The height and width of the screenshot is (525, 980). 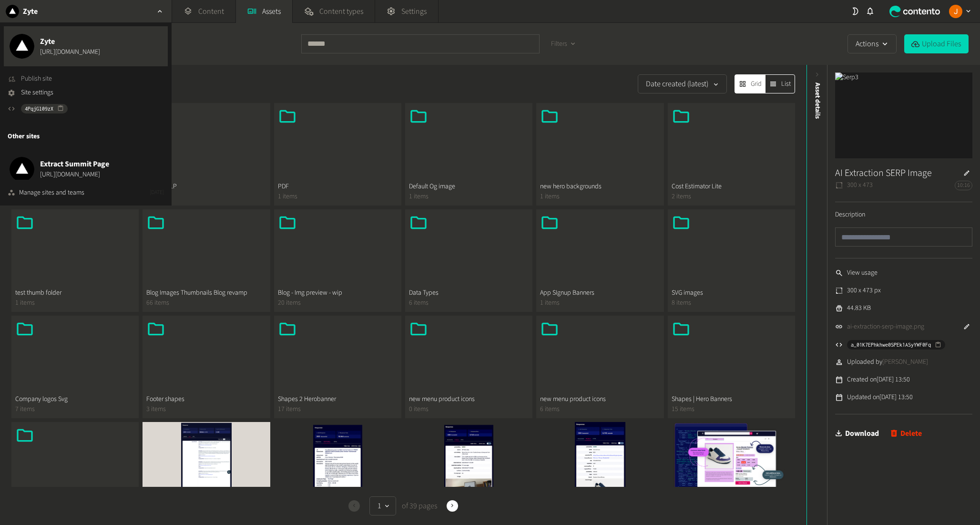 What do you see at coordinates (469, 186) in the screenshot?
I see `span: Default Og image` at bounding box center [469, 186].